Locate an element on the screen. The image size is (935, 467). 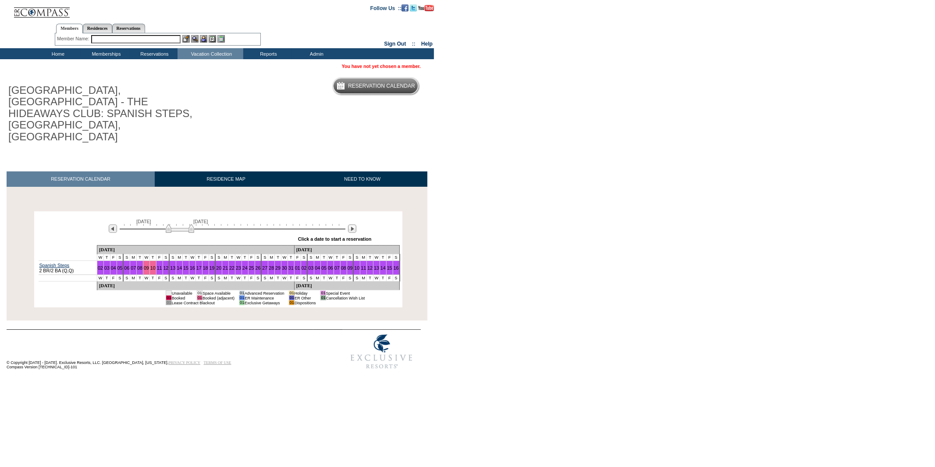
a: 30 is located at coordinates (284, 268).